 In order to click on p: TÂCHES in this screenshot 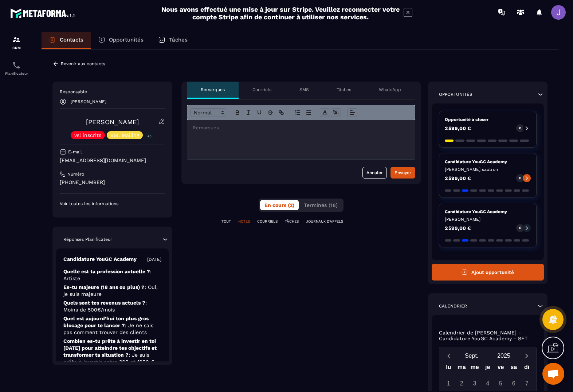, I will do `click(292, 221)`.